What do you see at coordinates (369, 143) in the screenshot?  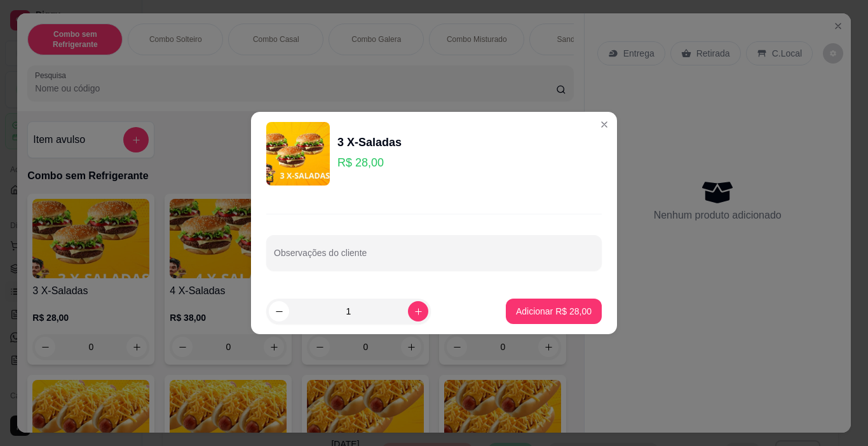 I see `div: 3 X-Saladas` at bounding box center [369, 143].